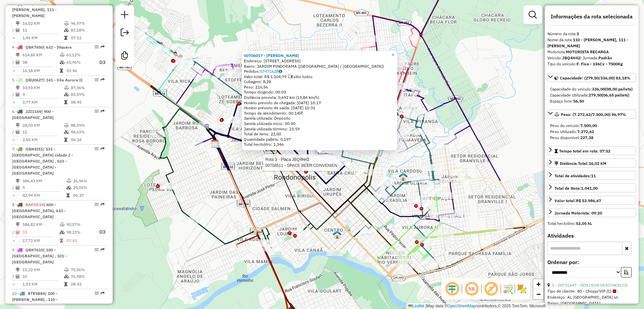  What do you see at coordinates (87, 125) in the screenshot?
I see `td: 88,09%` at bounding box center [87, 125].